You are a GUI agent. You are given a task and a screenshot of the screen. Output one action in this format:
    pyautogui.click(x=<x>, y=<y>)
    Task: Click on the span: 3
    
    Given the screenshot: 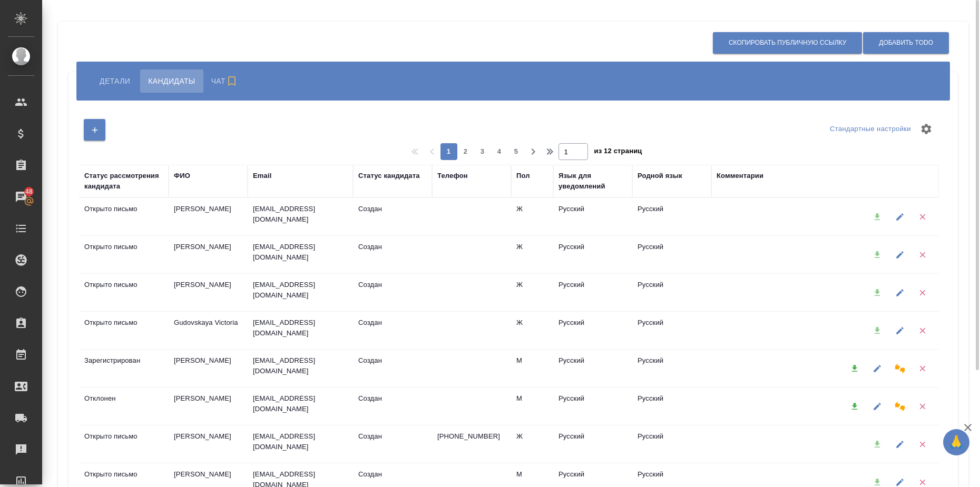 What is the action you would take?
    pyautogui.click(x=483, y=152)
    